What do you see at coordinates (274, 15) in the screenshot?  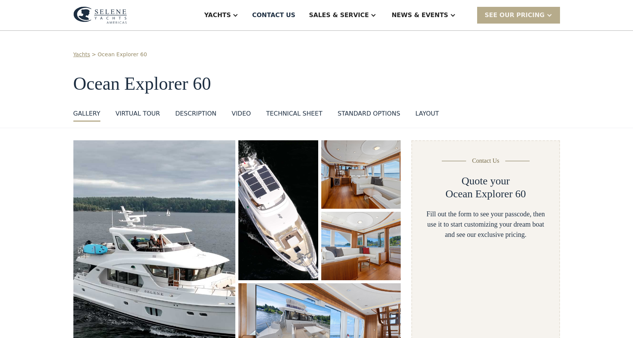 I see `div: Contact US` at bounding box center [274, 15].